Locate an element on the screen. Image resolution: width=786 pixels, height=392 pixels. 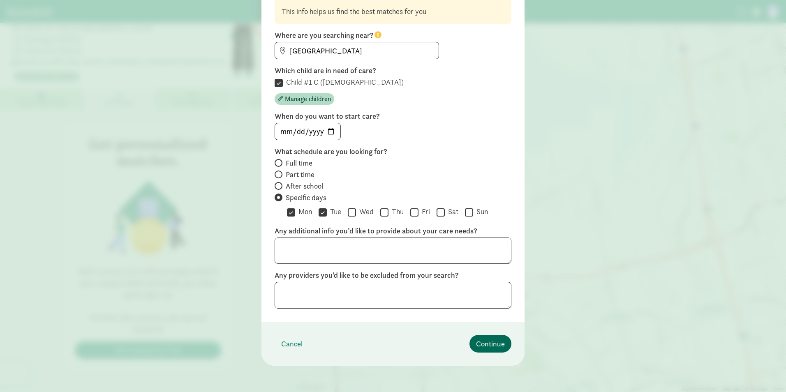
span: Specific days is located at coordinates (306, 198).